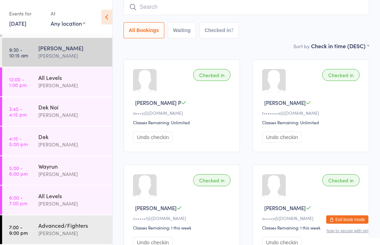 Image resolution: width=380 pixels, height=245 pixels. Describe the element at coordinates (144, 31) in the screenshot. I see `button: All Bookings` at that location.